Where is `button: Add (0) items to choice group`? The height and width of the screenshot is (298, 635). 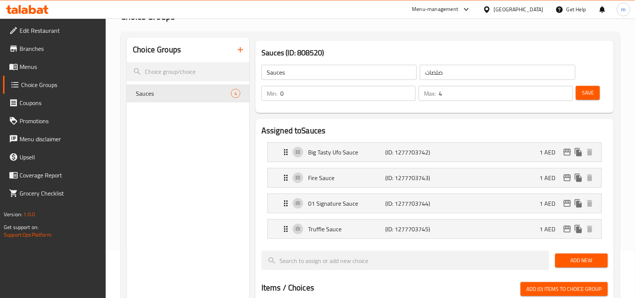
button: Add (0) items to choice group is located at coordinates (565, 289).